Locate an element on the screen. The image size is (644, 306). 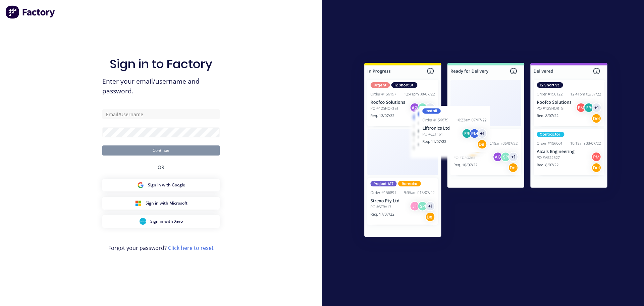
h1: Sign in to Factory is located at coordinates (161, 64).